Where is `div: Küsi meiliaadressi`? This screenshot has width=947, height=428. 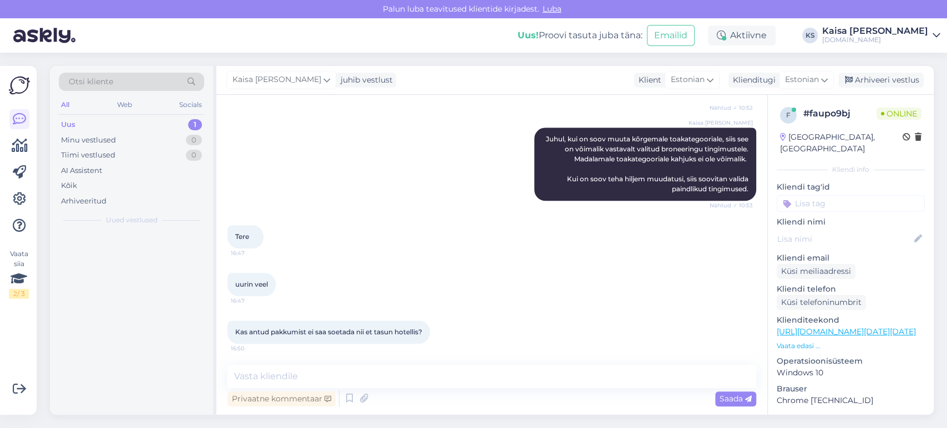 div: Küsi meiliaadressi is located at coordinates (816, 271).